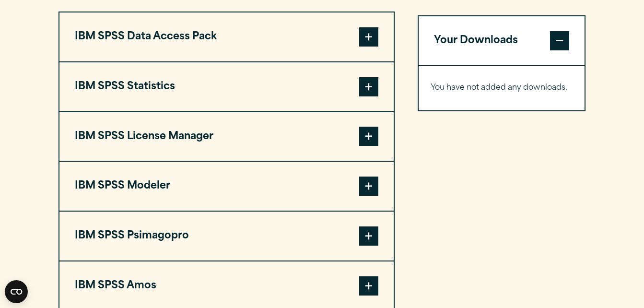  What do you see at coordinates (226, 87) in the screenshot?
I see `button: IBM SPSS Statistics` at bounding box center [226, 87].